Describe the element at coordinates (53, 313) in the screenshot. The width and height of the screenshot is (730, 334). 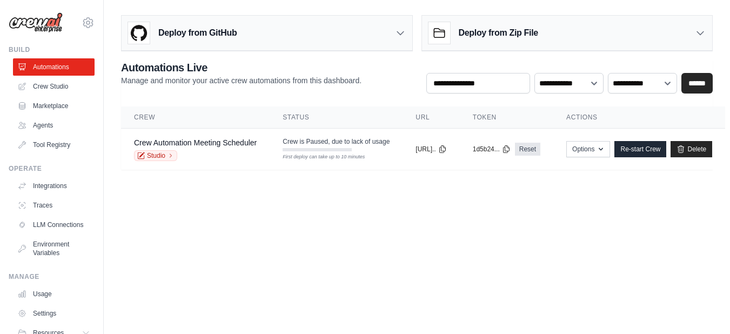
I see `a: Settings` at that location.